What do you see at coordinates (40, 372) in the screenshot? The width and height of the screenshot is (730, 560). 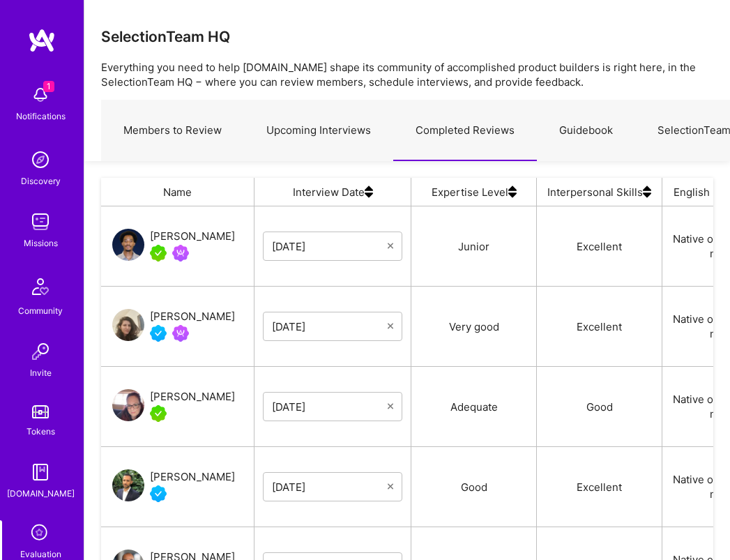 I see `div: Invite` at bounding box center [40, 372].